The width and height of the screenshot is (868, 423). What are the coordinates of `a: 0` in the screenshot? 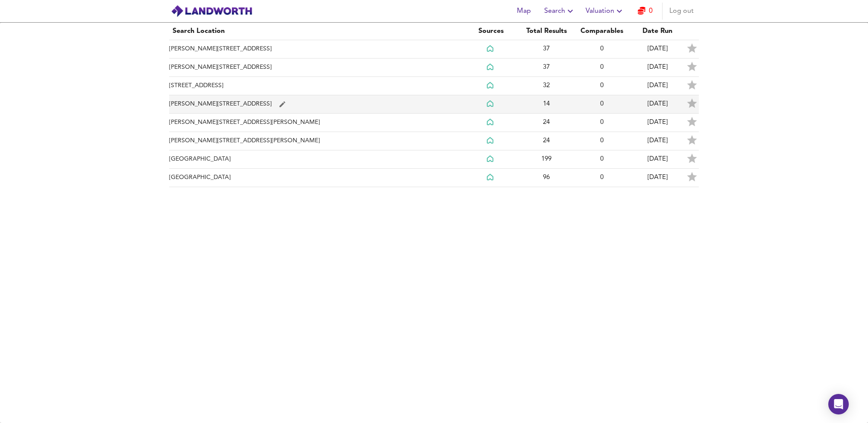 It's located at (645, 11).